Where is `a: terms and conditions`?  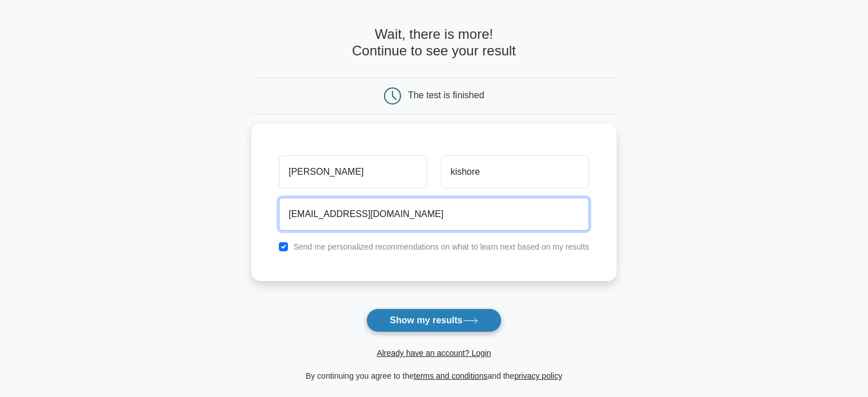 a: terms and conditions is located at coordinates (450, 376).